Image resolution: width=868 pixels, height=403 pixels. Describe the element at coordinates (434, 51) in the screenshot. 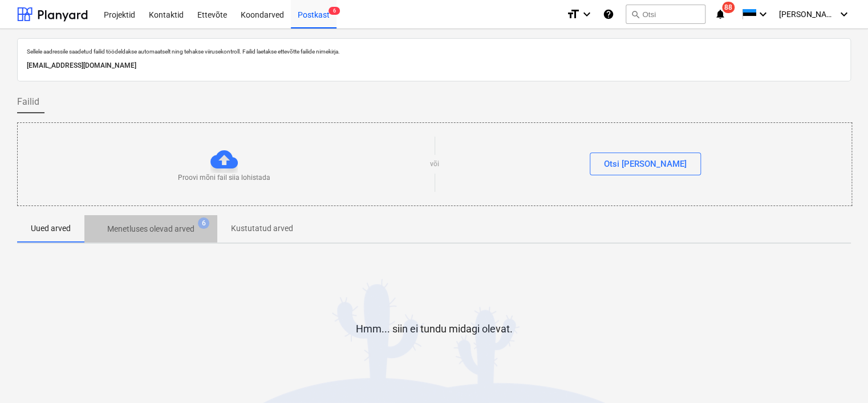

I see `p: Sellele aadressile saadetud failid töödeldakse automaatselt ning tehakse viirusekontroll. Failid ...` at that location.